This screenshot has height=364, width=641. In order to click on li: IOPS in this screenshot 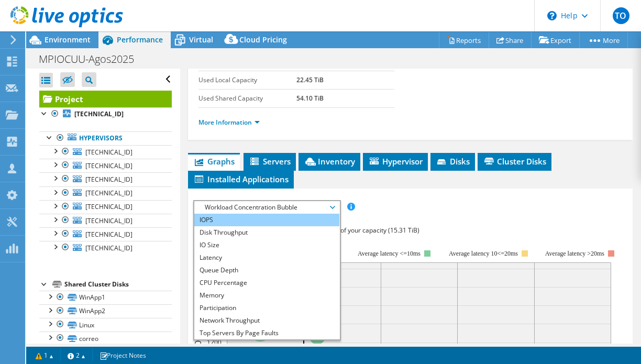, I will do `click(267, 220)`.